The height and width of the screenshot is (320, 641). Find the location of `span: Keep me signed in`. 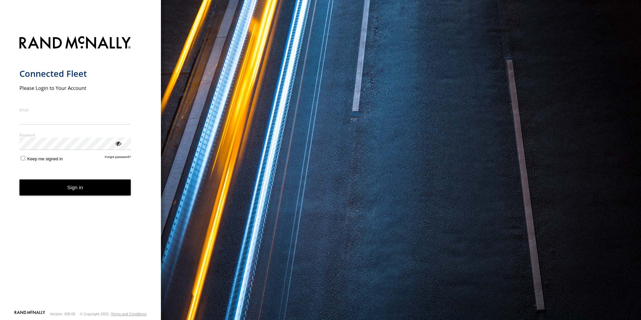

span: Keep me signed in is located at coordinates (45, 159).